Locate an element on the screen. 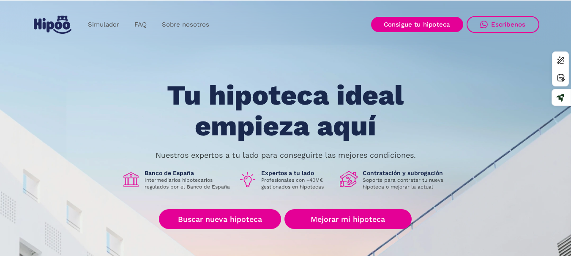 This screenshot has height=256, width=571. a: Escríbenos is located at coordinates (503, 25).